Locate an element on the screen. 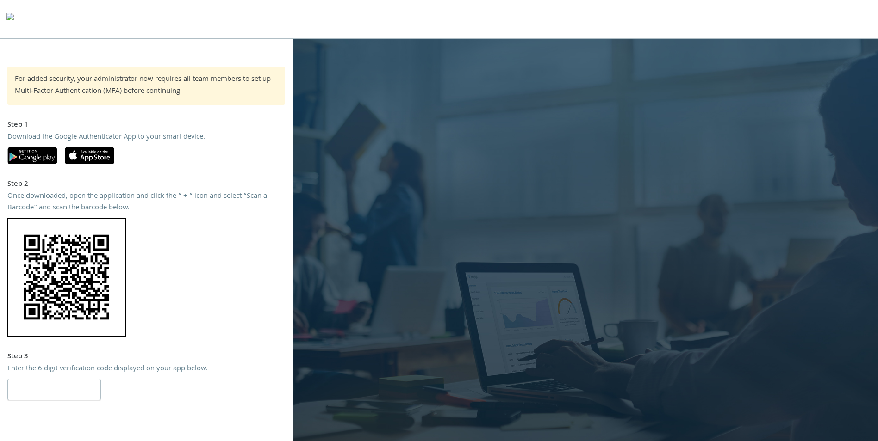 The height and width of the screenshot is (441, 878). img: apple-app-store.svg is located at coordinates (89, 155).